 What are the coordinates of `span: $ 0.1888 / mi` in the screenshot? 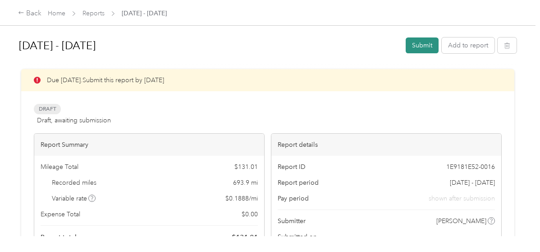 It's located at (242, 198).